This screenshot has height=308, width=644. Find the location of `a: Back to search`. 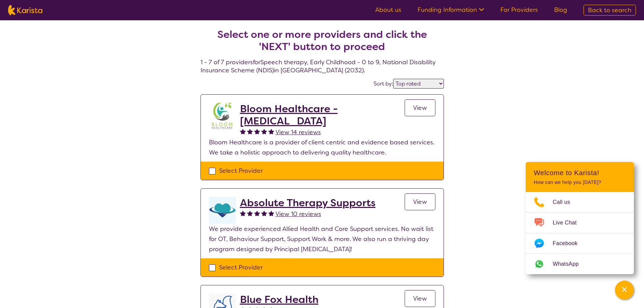

a: Back to search is located at coordinates (610, 10).